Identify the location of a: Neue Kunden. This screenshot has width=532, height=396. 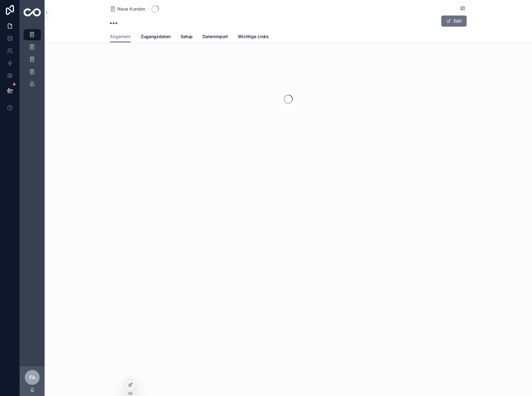
(128, 9).